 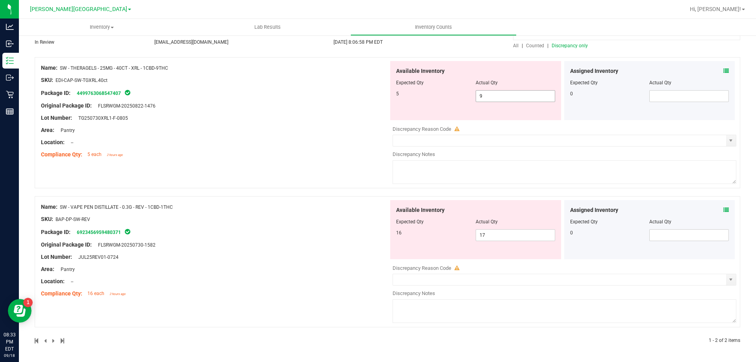 What do you see at coordinates (54, 341) in the screenshot?
I see `span: Next` at bounding box center [54, 341].